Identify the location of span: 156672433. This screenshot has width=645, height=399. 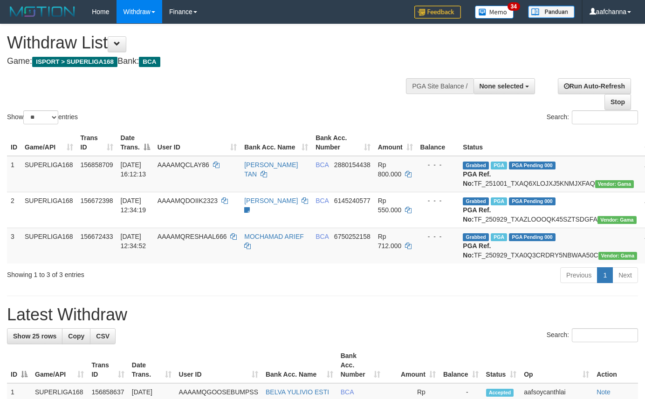
(97, 237).